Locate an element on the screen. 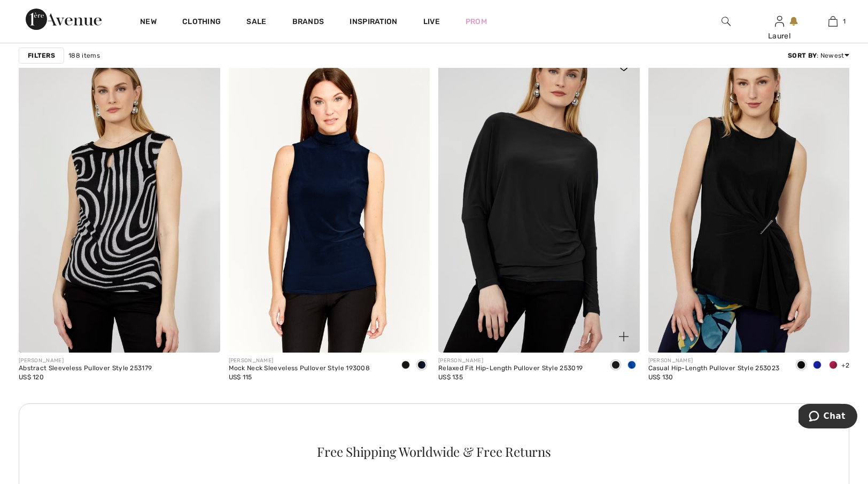 This screenshot has height=484, width=868. span: US$ 115 is located at coordinates (240, 377).